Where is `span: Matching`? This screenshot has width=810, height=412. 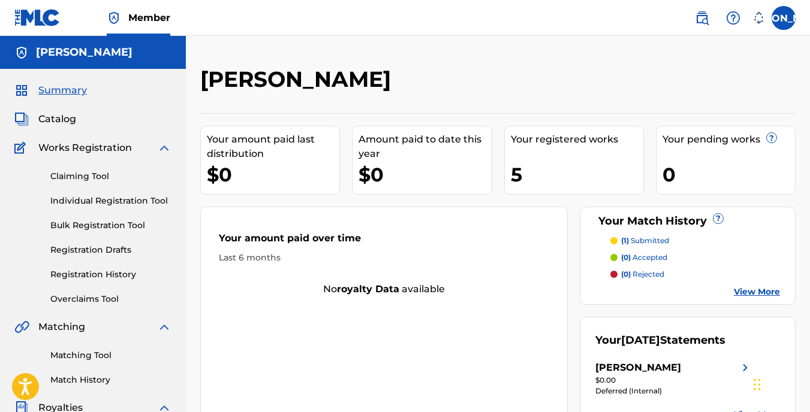 span: Matching is located at coordinates (62, 327).